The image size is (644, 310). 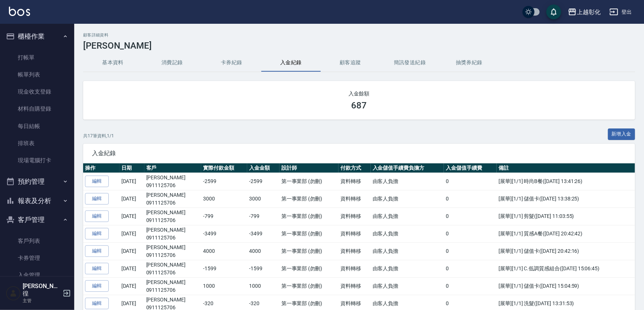 I want to click on h2: 顧客詳細資料, so click(x=359, y=35).